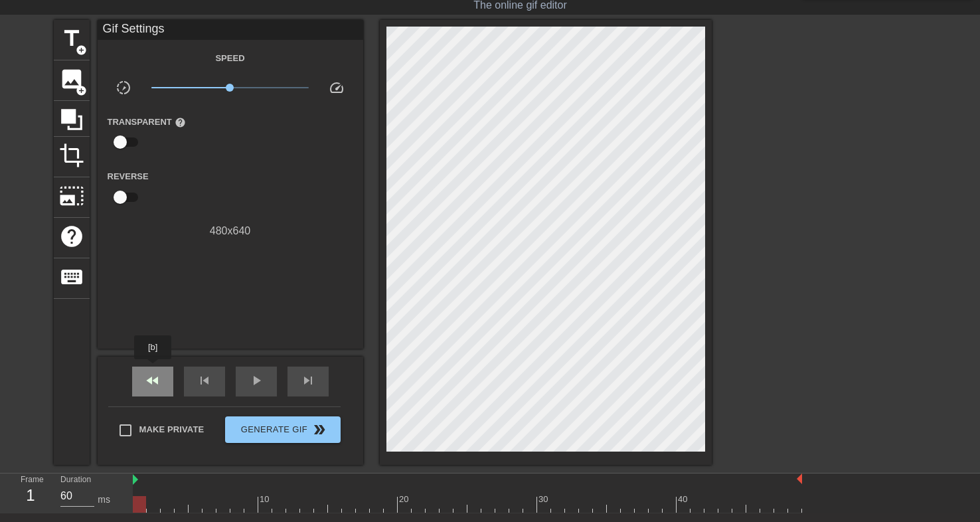 The width and height of the screenshot is (980, 522). Describe the element at coordinates (31, 492) in the screenshot. I see `div: Frame` at that location.